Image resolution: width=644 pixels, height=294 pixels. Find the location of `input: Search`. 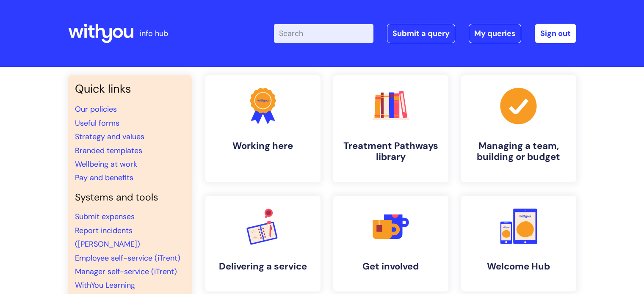

input: Search is located at coordinates (323, 33).